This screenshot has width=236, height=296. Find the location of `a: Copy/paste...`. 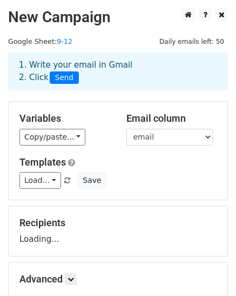

a: Copy/paste... is located at coordinates (52, 137).